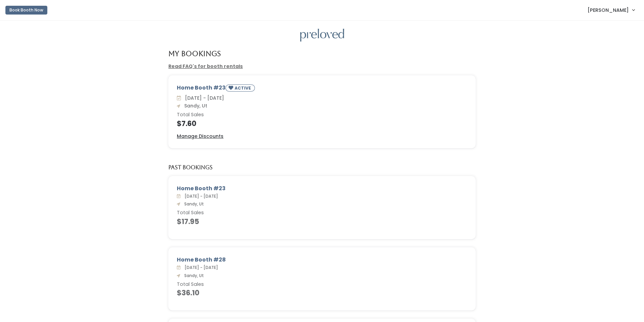 This screenshot has width=644, height=322. Describe the element at coordinates (200, 136) in the screenshot. I see `u: Manage Discounts` at that location.